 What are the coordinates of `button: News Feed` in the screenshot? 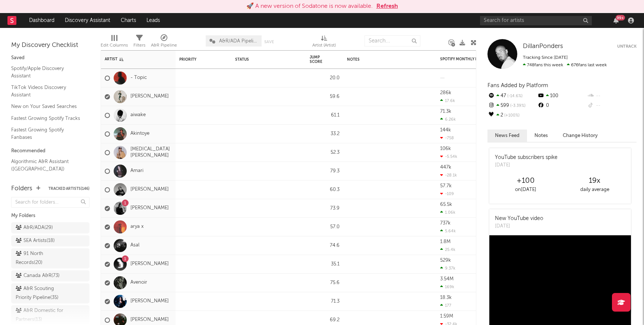 It's located at (507, 136).